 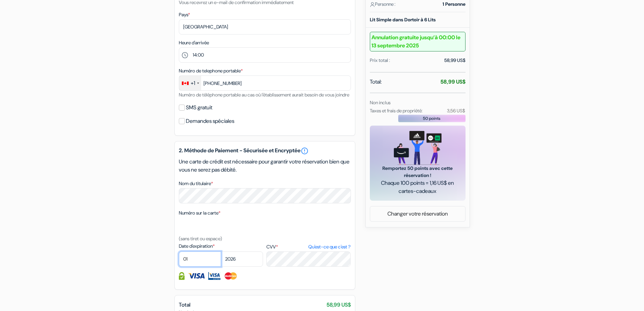 I want to click on label: Numéro de telephone portable, so click(x=211, y=71).